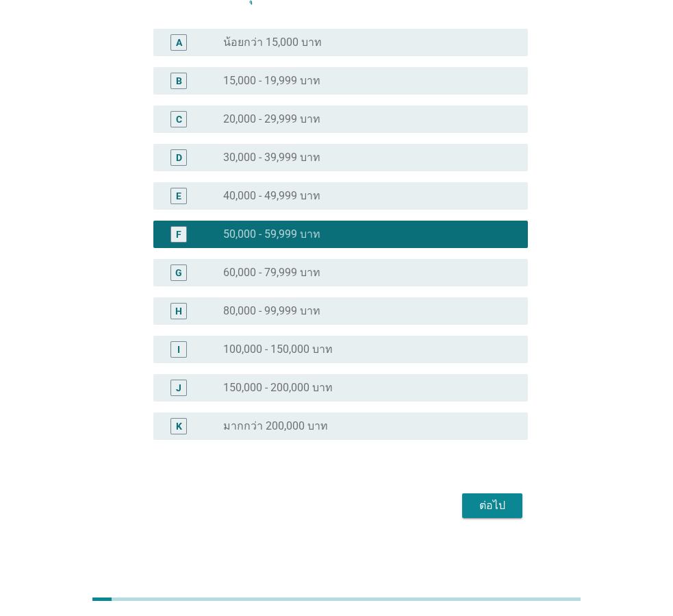 Image resolution: width=673 pixels, height=616 pixels. Describe the element at coordinates (272, 196) in the screenshot. I see `label: 40,000 - 49,999 บาท` at that location.